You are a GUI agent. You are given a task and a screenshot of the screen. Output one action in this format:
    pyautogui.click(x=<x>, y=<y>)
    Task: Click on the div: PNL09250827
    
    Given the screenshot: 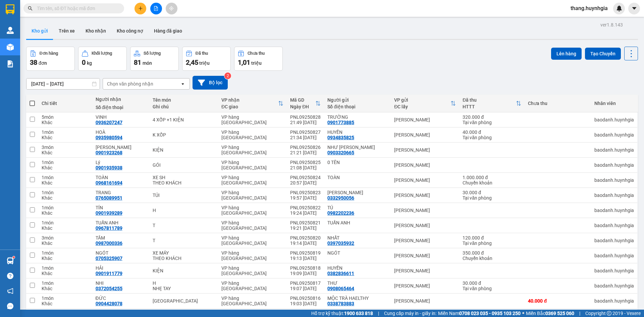 What is the action you would take?
    pyautogui.click(x=305, y=132)
    